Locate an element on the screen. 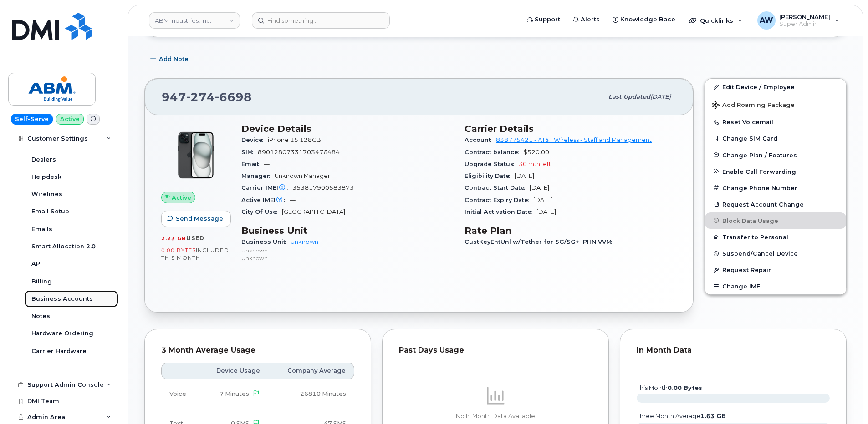 The height and width of the screenshot is (424, 868). span: Contract Start Date is located at coordinates (497, 188).